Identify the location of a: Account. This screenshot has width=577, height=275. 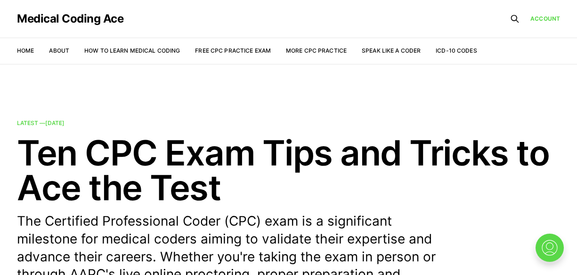
(545, 18).